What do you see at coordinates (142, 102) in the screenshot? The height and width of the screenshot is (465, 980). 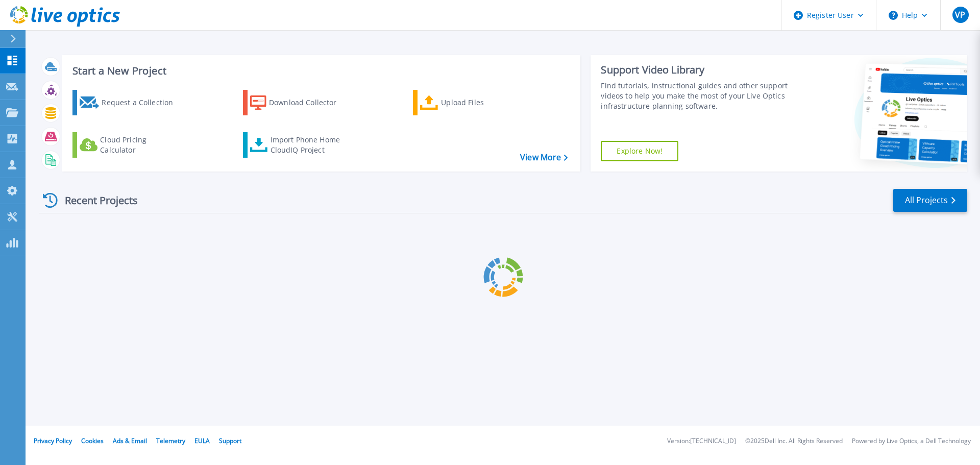 I see `div: Request a Collection` at bounding box center [142, 102].